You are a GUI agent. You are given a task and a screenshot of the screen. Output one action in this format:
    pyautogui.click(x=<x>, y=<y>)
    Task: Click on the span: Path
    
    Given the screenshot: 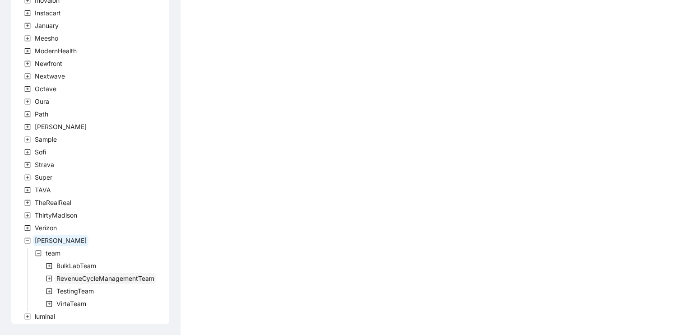 What is the action you would take?
    pyautogui.click(x=41, y=114)
    